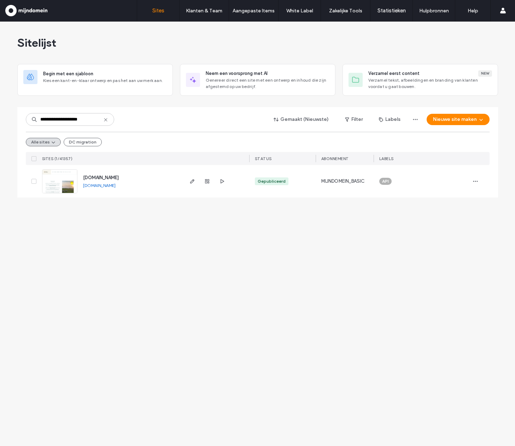  I want to click on span: Begin met een sjabloon, so click(68, 74).